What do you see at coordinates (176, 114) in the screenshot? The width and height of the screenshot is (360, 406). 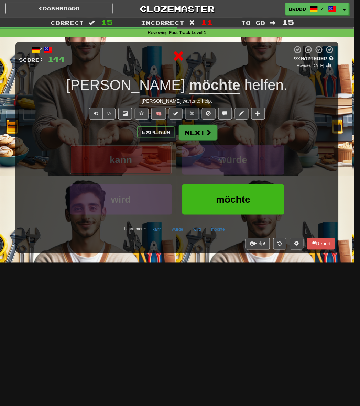 I see `button: Set this sentence to 100% Mastered (alt+m)` at bounding box center [176, 114].